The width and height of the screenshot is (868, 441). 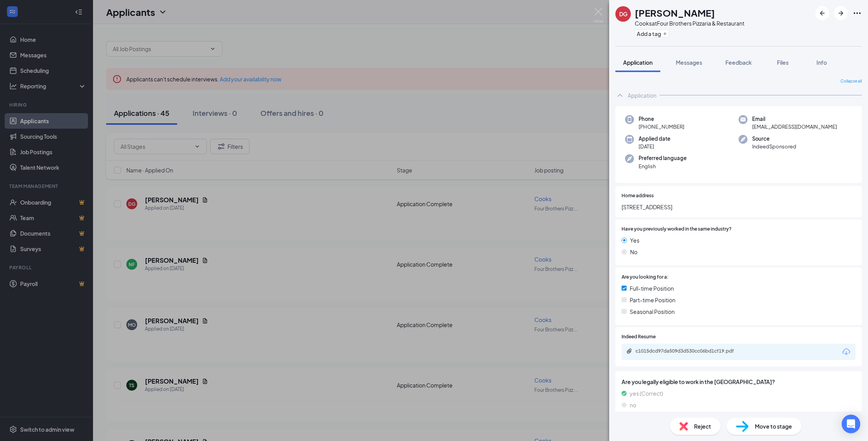 I want to click on span: no, so click(x=633, y=405).